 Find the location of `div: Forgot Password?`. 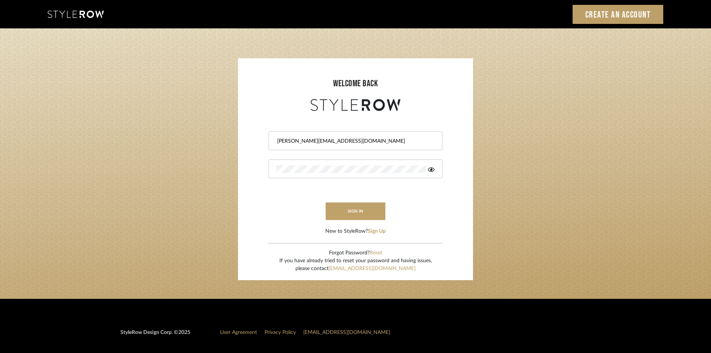

div: Forgot Password? is located at coordinates (355, 253).